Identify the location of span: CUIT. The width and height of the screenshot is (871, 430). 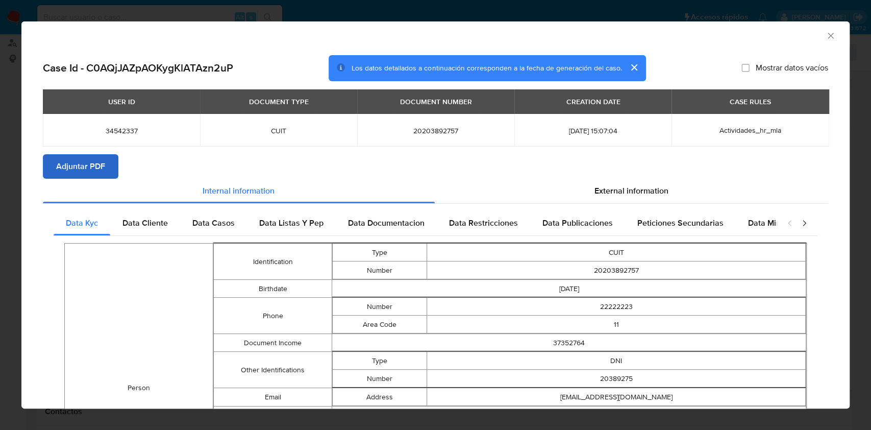
(279, 131).